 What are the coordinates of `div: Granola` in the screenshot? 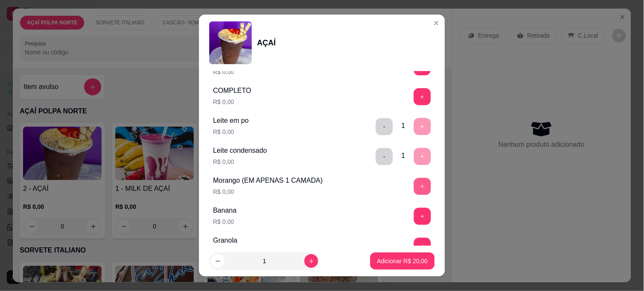 It's located at (225, 240).